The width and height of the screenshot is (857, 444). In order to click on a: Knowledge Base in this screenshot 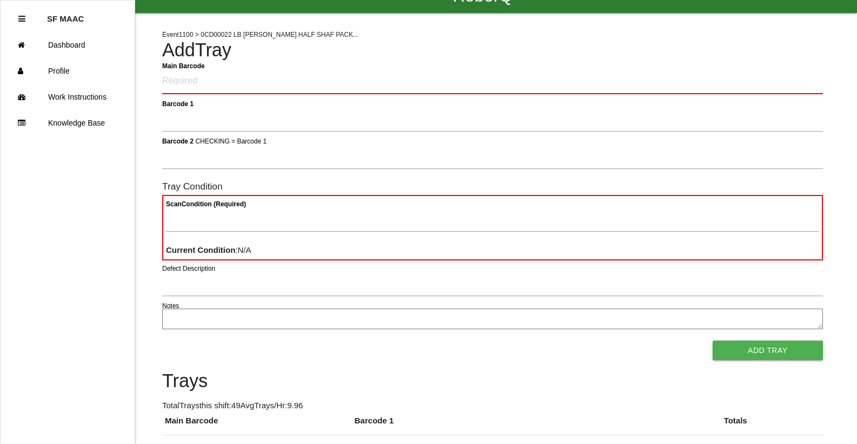, I will do `click(68, 123)`.